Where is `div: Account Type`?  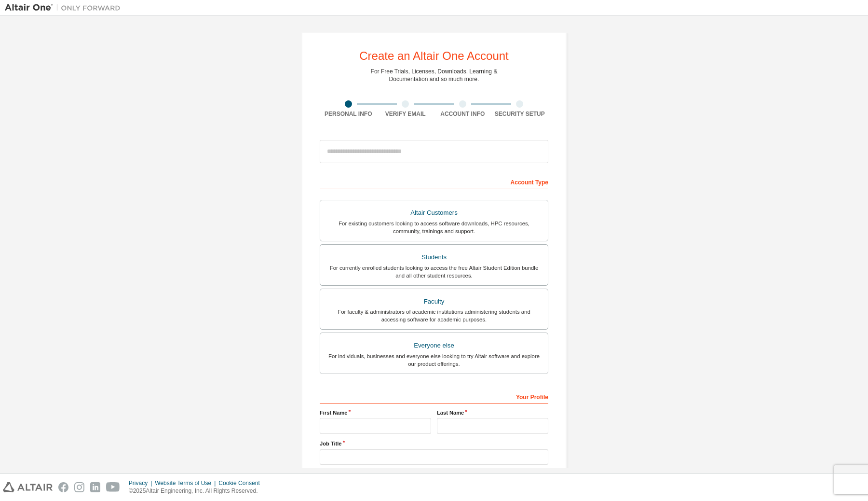
div: Account Type is located at coordinates (434, 181).